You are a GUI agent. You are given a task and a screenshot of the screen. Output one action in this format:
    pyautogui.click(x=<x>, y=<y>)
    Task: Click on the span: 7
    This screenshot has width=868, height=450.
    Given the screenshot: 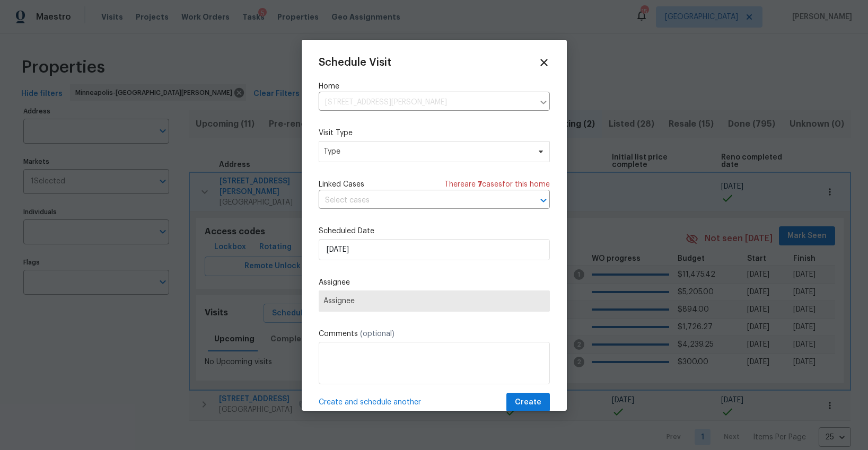 What is the action you would take?
    pyautogui.click(x=480, y=184)
    